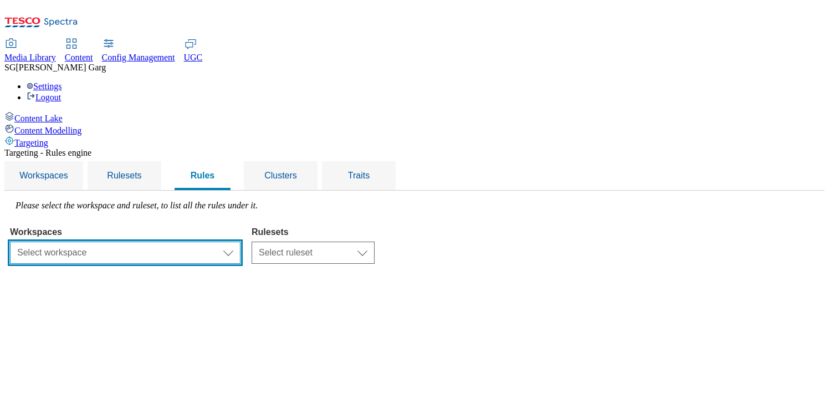  Describe the element at coordinates (139, 57) in the screenshot. I see `span: Config Management` at that location.